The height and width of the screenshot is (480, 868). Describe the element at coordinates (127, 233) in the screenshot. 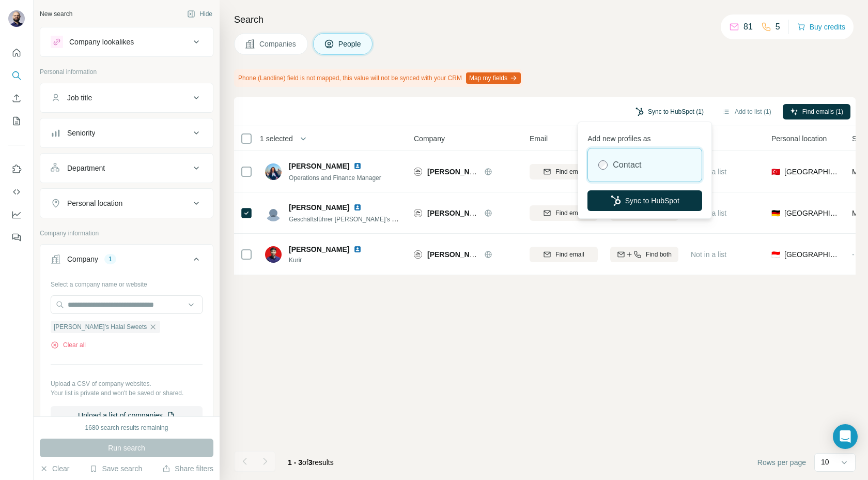

I see `p: Company information` at that location.